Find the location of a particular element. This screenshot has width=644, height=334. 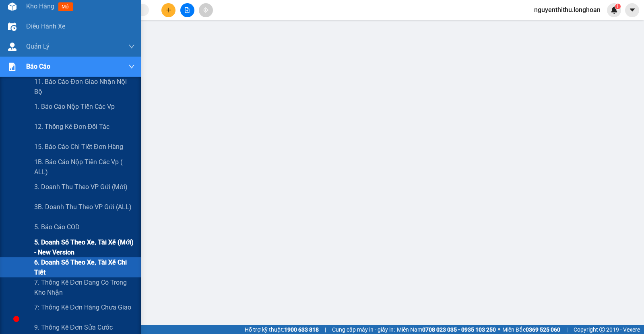

span: aim is located at coordinates (206, 10).